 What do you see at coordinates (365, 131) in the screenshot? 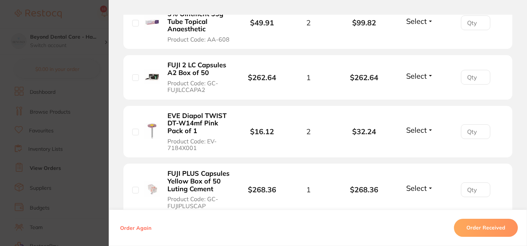
I see `b: $32.24` at bounding box center [365, 131].